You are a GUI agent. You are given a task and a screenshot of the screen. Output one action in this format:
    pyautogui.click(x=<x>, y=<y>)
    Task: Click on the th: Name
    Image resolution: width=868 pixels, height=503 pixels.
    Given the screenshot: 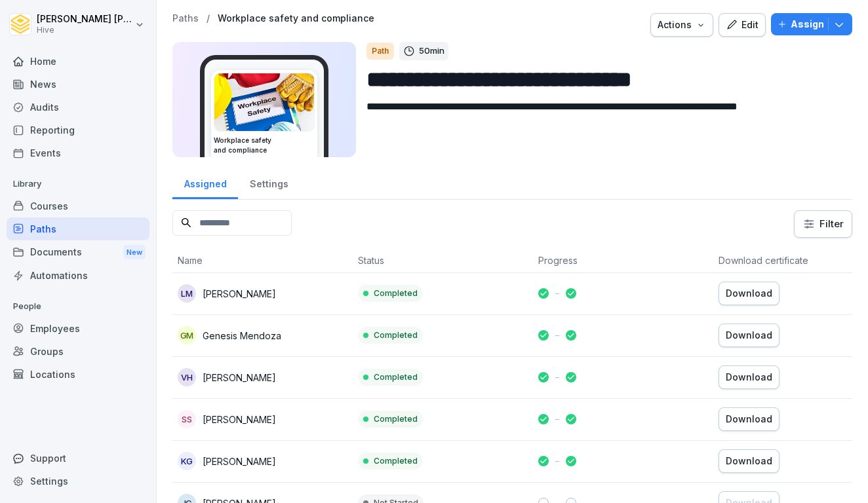 What is the action you would take?
    pyautogui.click(x=262, y=261)
    